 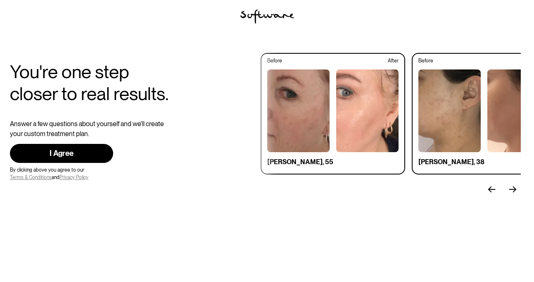 What do you see at coordinates (391, 125) in the screenshot?
I see `div: carousel` at bounding box center [391, 125].